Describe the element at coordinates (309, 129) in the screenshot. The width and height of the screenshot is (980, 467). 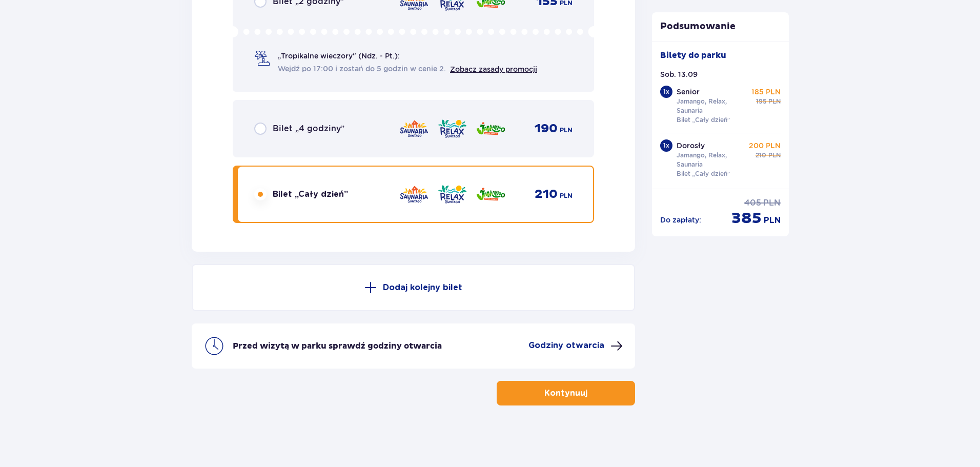
I see `p: Bilet „4 godziny”` at that location.